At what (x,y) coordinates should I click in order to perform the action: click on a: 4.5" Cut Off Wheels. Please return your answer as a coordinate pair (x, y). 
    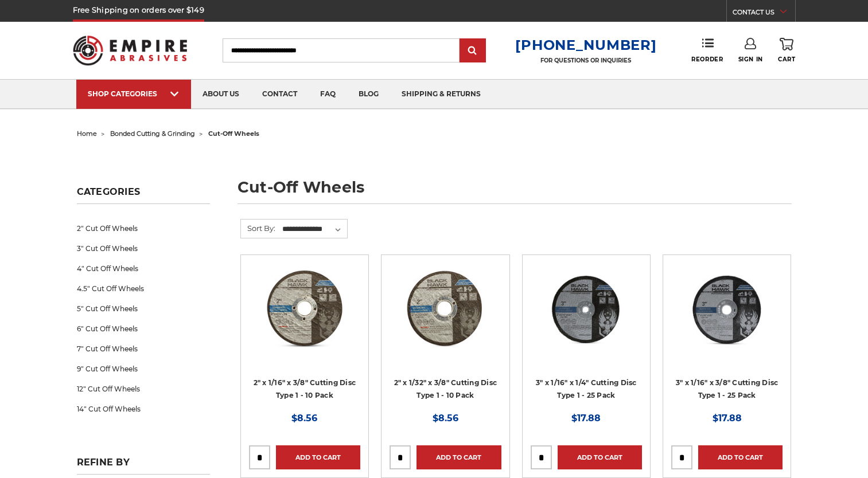
    Looking at the image, I should click on (143, 288).